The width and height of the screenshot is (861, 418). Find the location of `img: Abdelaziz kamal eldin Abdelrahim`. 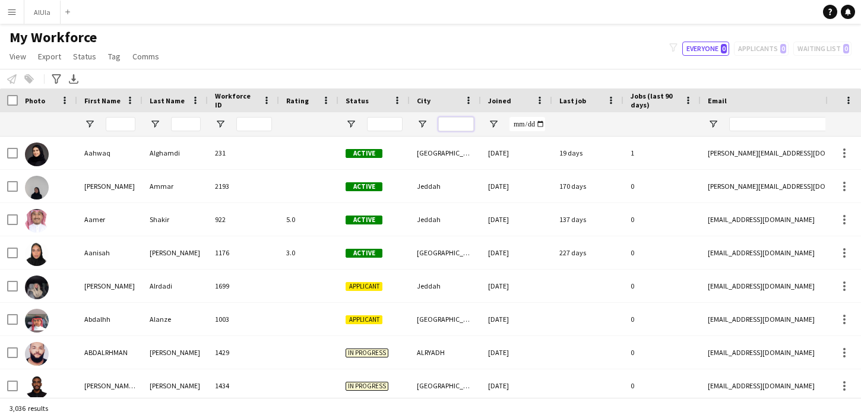

img: Abdelaziz kamal eldin Abdelrahim is located at coordinates (37, 387).